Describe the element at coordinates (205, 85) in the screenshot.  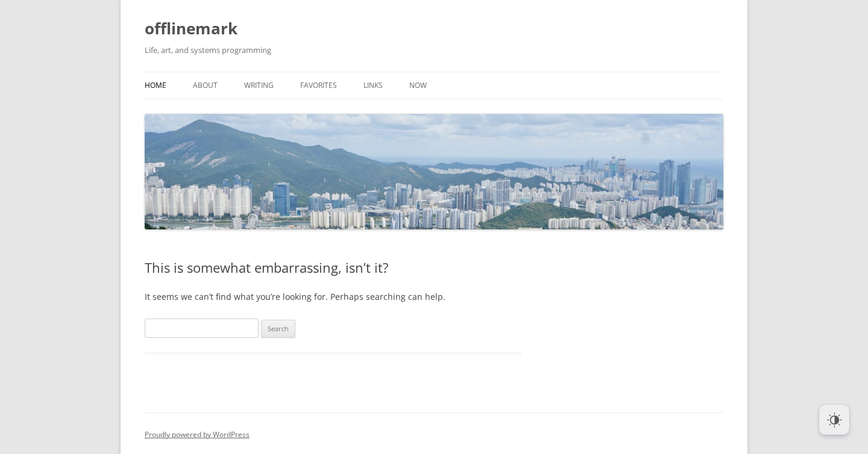
I see `a: About` at that location.